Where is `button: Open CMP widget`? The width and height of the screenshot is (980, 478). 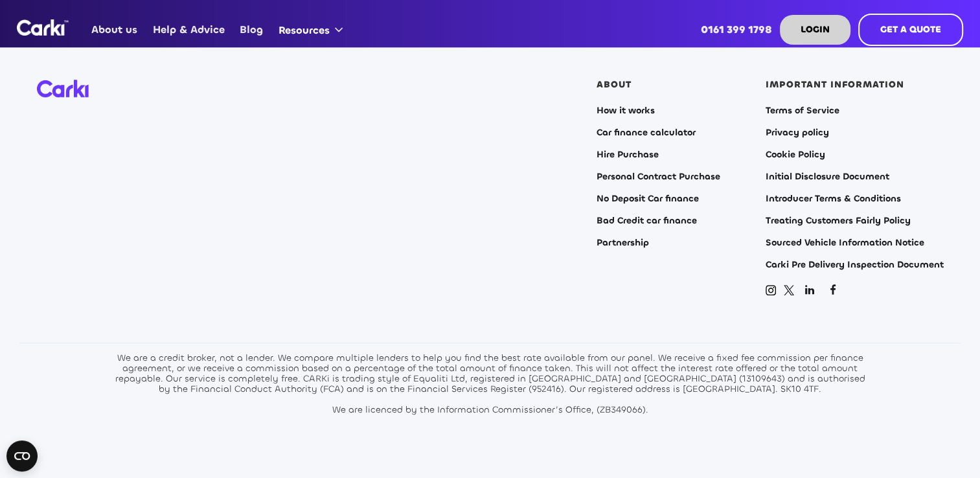
button: Open CMP widget is located at coordinates (22, 455).